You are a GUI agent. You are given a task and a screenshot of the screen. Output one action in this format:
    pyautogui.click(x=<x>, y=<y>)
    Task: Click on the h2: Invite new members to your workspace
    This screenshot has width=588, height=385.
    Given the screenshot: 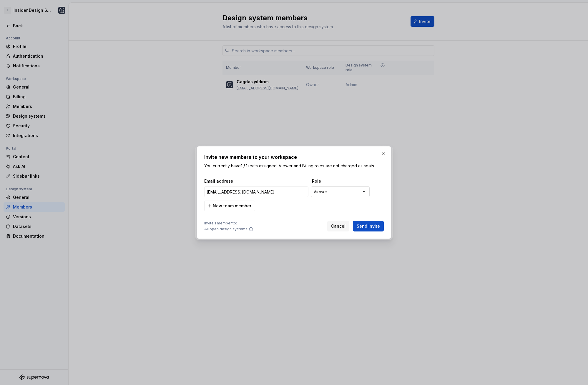 What is the action you would take?
    pyautogui.click(x=294, y=157)
    